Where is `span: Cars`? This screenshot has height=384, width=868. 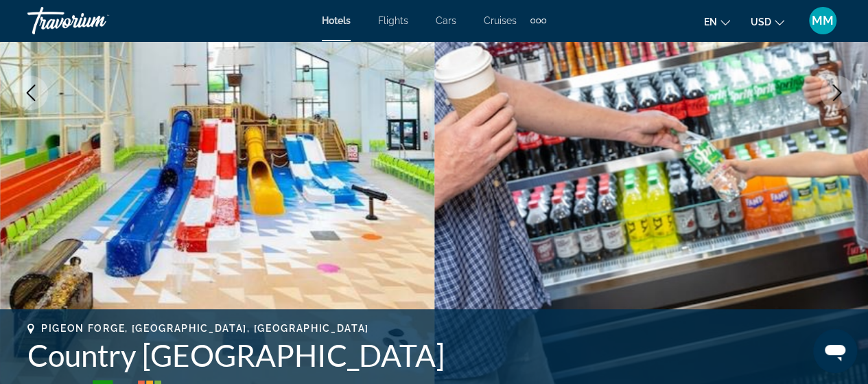 span: Cars is located at coordinates (446, 21).